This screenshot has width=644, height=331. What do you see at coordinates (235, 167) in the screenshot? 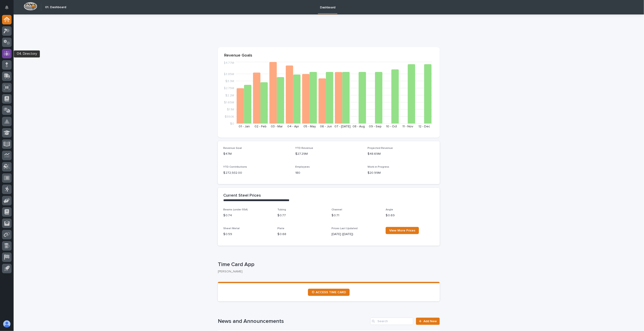
I see `span: YTD Contributions` at bounding box center [235, 167].